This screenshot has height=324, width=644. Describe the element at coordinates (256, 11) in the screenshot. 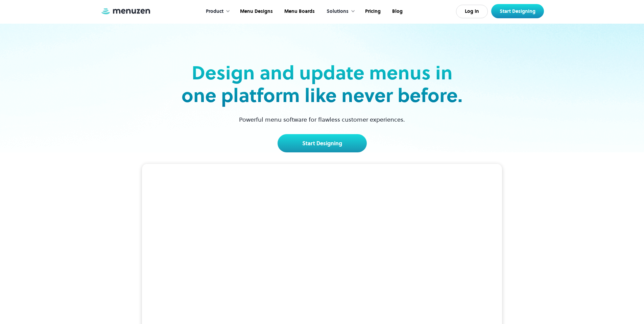

I see `a: Menu Designs` at that location.